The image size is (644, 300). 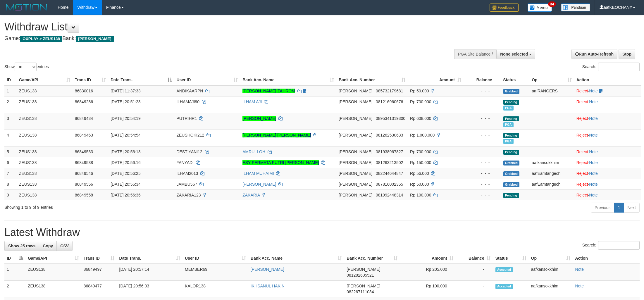 I want to click on th: Trans ID: activate to sort column ascending, so click(x=90, y=80).